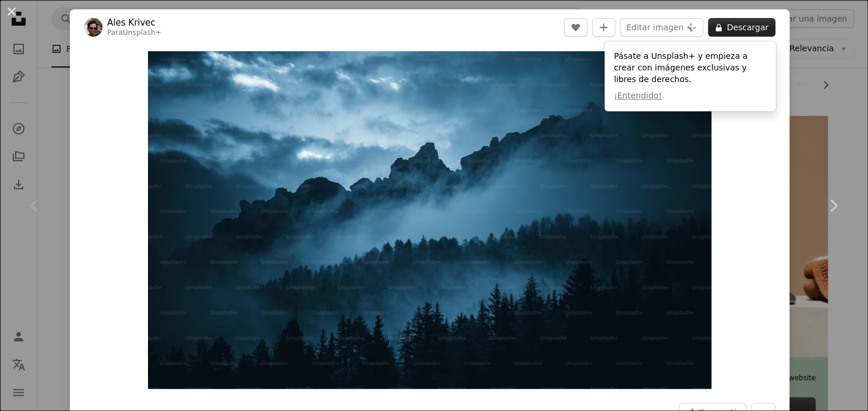 Image resolution: width=868 pixels, height=411 pixels. I want to click on button: Descargar, so click(741, 27).